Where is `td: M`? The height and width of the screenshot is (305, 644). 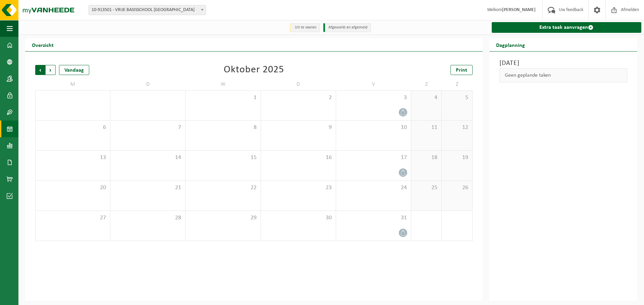
td: M is located at coordinates (73, 84).